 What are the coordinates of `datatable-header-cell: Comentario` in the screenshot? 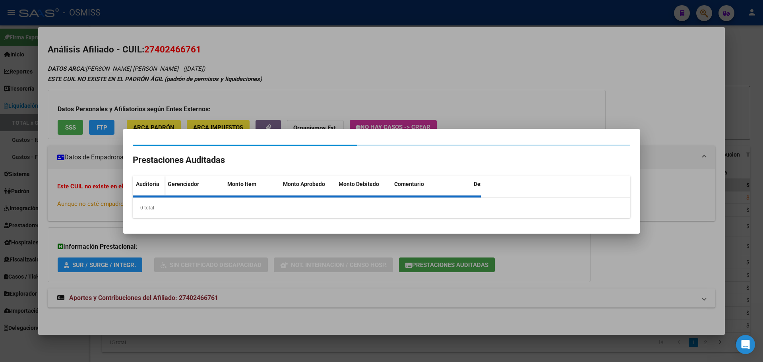 It's located at (431, 192).